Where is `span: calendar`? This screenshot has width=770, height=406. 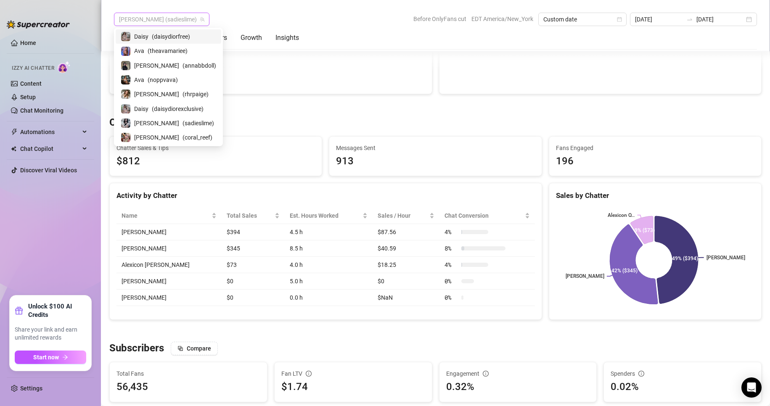
span: calendar is located at coordinates (619, 19).